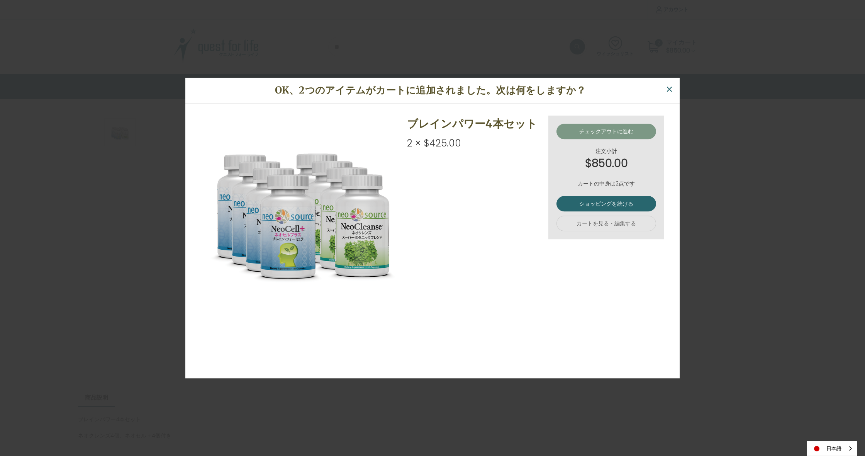  Describe the element at coordinates (832, 448) in the screenshot. I see `a: 日本語` at that location.